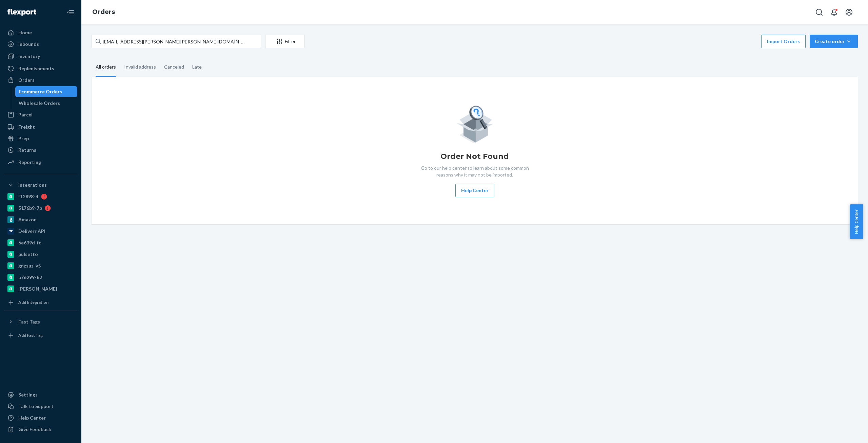 The width and height of the screenshot is (868, 443). Describe the element at coordinates (41, 220) in the screenshot. I see `a: Amazon` at that location.